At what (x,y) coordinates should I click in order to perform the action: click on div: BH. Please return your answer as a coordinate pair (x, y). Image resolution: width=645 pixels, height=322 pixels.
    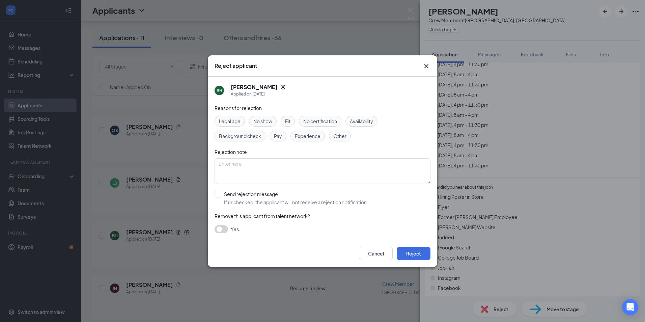
    Looking at the image, I should click on (219, 90).